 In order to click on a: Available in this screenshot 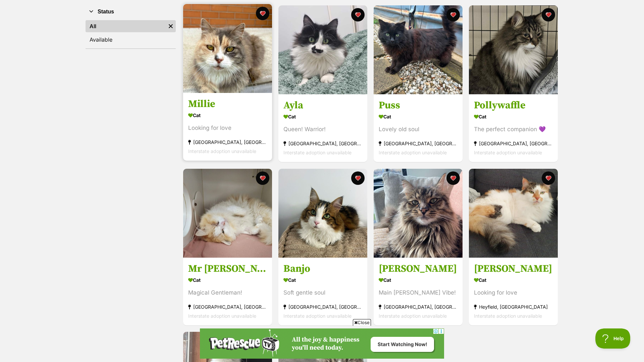, I will do `click(130, 40)`.